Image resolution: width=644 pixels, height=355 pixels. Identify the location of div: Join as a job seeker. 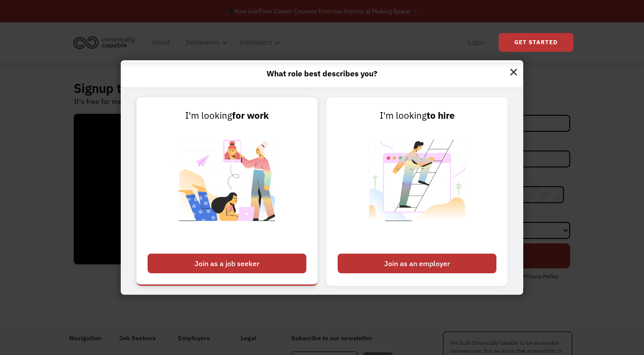
(227, 264).